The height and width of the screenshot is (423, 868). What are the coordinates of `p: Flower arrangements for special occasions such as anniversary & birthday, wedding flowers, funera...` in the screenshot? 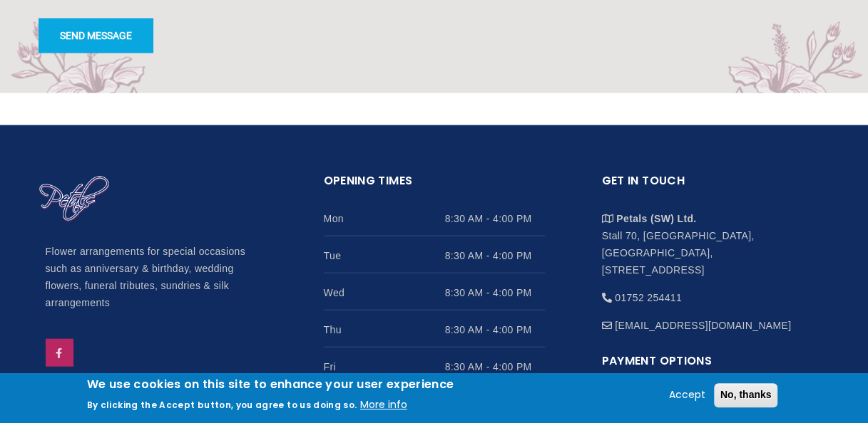 It's located at (156, 278).